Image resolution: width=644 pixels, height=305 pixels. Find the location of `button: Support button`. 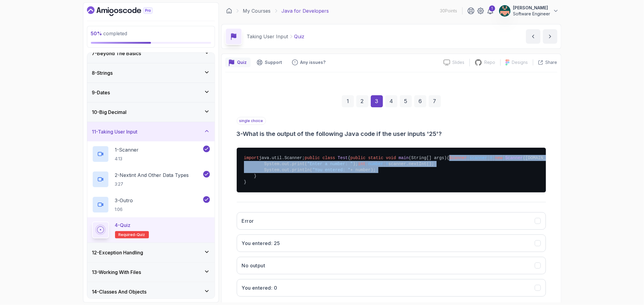

button: Support button is located at coordinates (269, 62).